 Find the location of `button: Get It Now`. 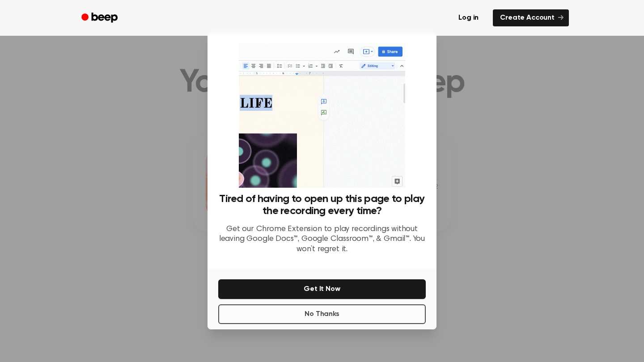

button: Get It Now is located at coordinates (322, 289).